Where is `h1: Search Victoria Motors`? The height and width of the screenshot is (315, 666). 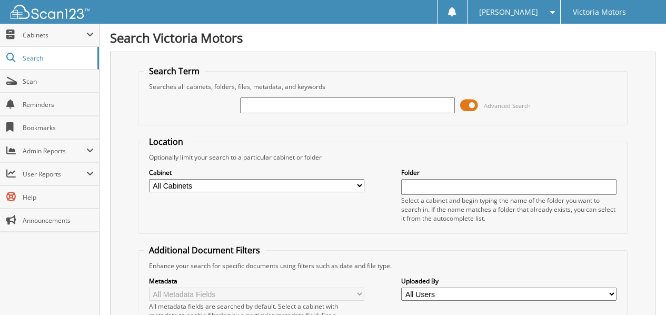 h1: Search Victoria Motors is located at coordinates (383, 37).